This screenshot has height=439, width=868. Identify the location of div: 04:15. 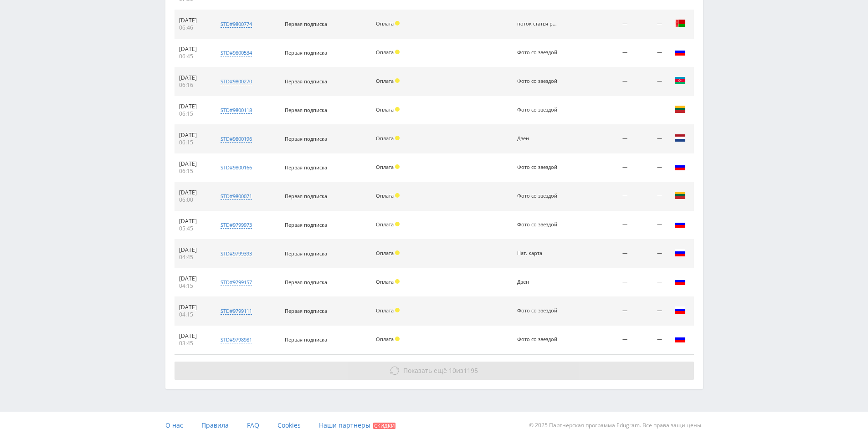
(193, 286).